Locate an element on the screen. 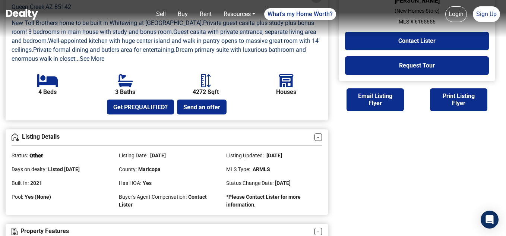 The image size is (506, 236). a: What's my Home Worth? is located at coordinates (300, 14).